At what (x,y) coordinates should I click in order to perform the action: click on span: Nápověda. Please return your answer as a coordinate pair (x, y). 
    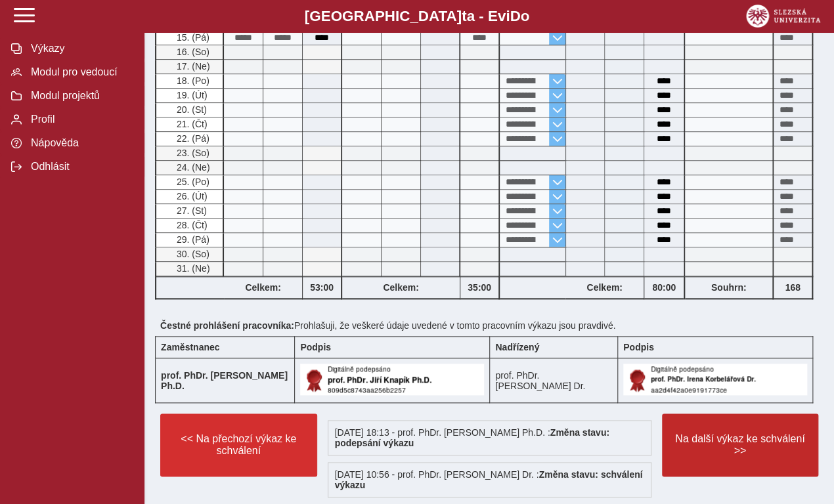
    Looking at the image, I should click on (80, 143).